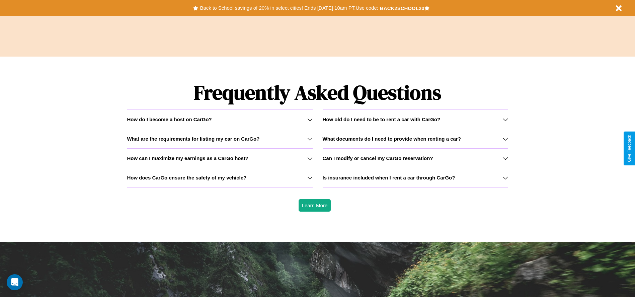 The width and height of the screenshot is (635, 297). Describe the element at coordinates (317, 92) in the screenshot. I see `h1: Frequently Asked Questions` at that location.